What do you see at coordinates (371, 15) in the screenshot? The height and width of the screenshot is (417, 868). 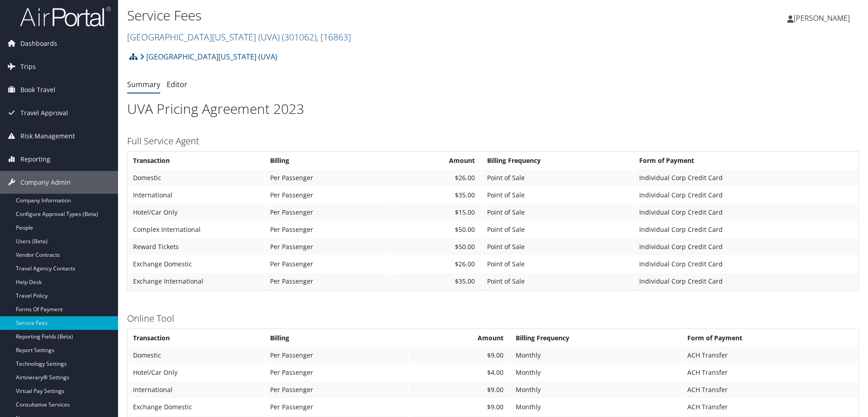 I see `h1: Service Fees` at bounding box center [371, 15].